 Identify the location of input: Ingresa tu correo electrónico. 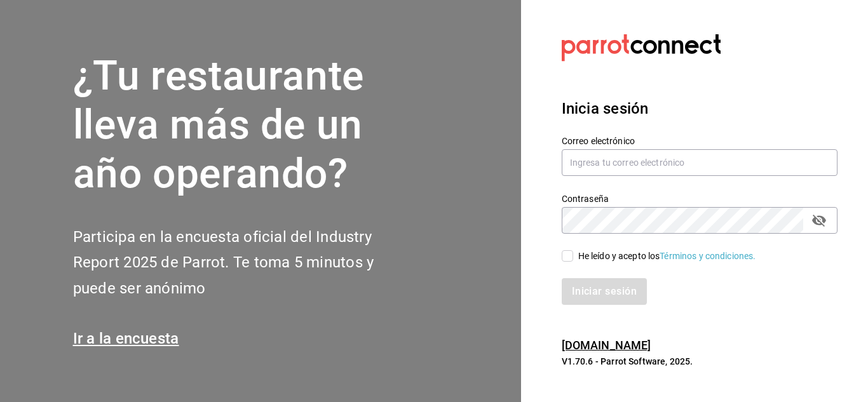
(700, 163).